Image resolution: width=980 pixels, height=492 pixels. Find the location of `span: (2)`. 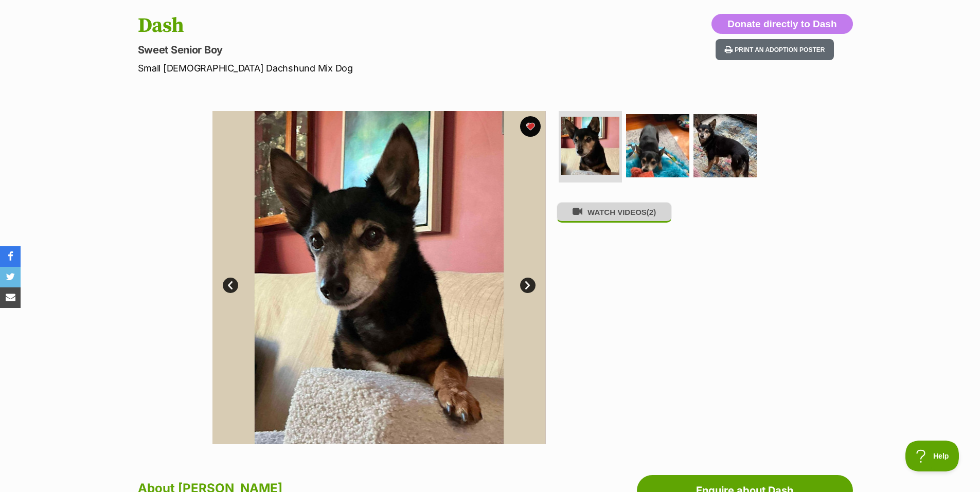

span: (2) is located at coordinates (651, 211).